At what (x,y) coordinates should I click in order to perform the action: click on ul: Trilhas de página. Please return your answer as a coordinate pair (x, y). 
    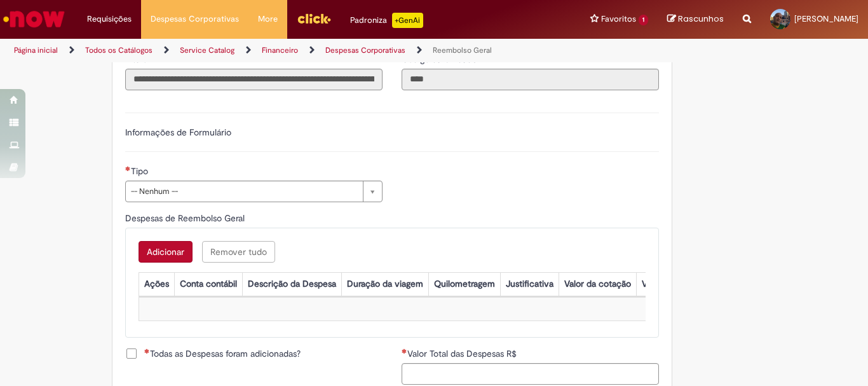
    Looking at the image, I should click on (290, 50).